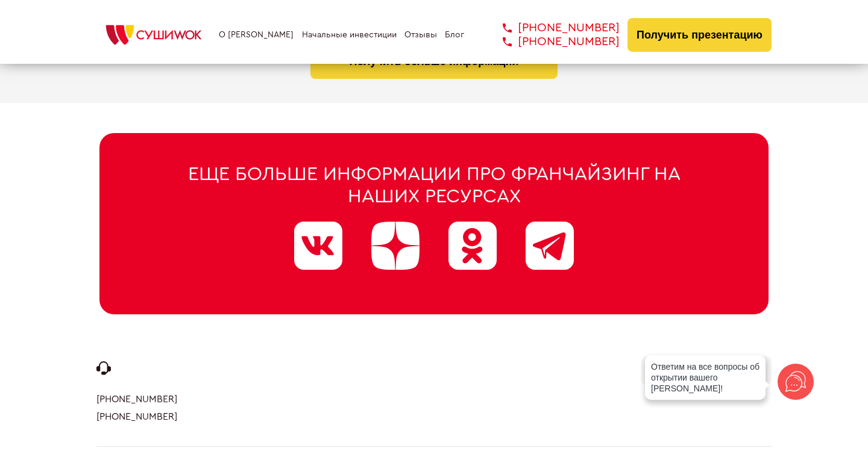  I want to click on a: Блог, so click(454, 35).